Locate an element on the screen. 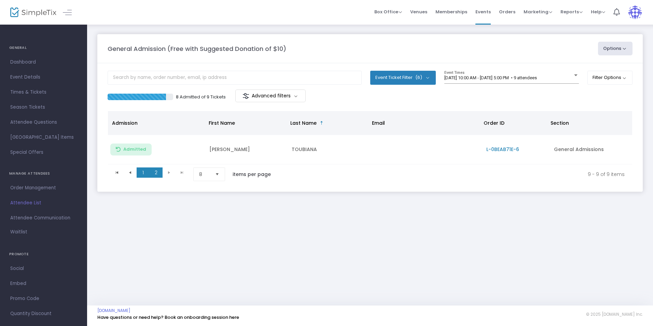  span: 8 is located at coordinates (204, 174).